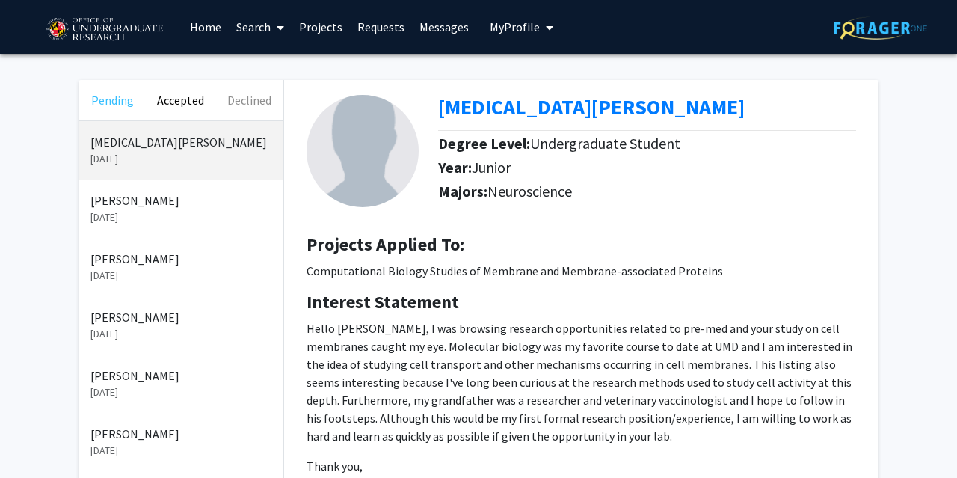  I want to click on p: Thank you,, so click(581, 466).